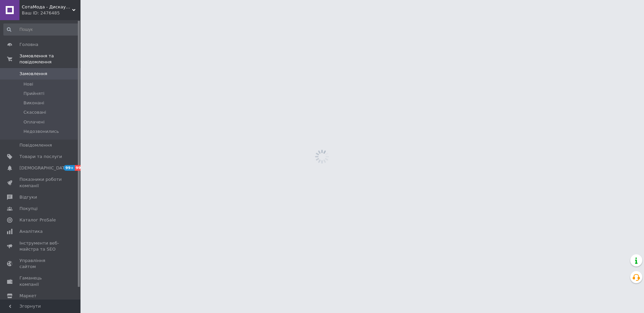 Image resolution: width=644 pixels, height=313 pixels. I want to click on span: Управління сайтом, so click(41, 264).